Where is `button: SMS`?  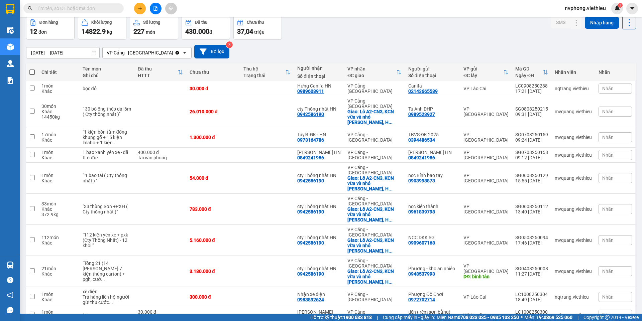 button: SMS is located at coordinates (561, 22).